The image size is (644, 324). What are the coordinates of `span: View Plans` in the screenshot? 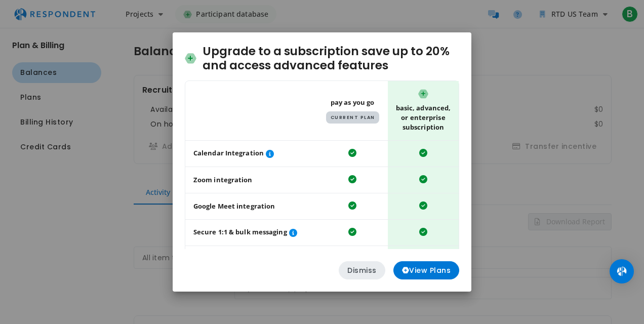 It's located at (426, 270).